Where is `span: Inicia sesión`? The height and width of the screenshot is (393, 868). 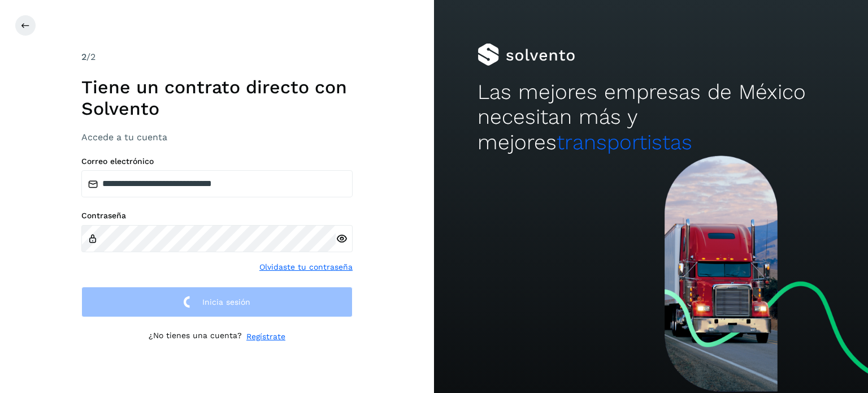 span: Inicia sesión is located at coordinates (226, 302).